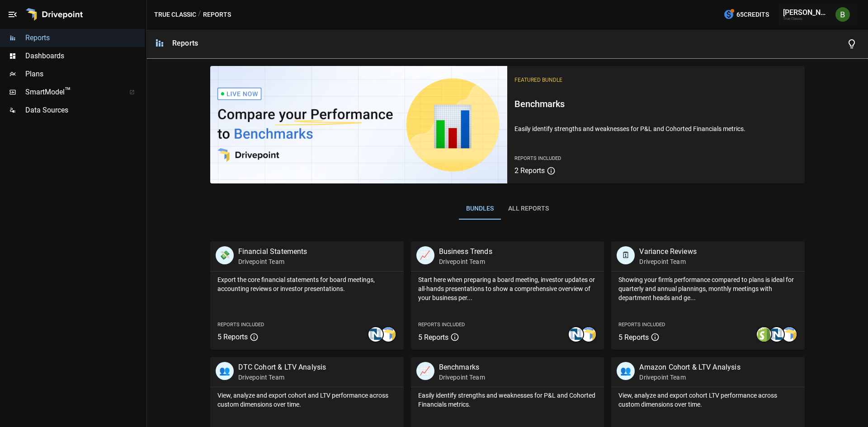  I want to click on p: View, analyze and export cohort LTV performance across custom dimensions over time., so click(708, 400).